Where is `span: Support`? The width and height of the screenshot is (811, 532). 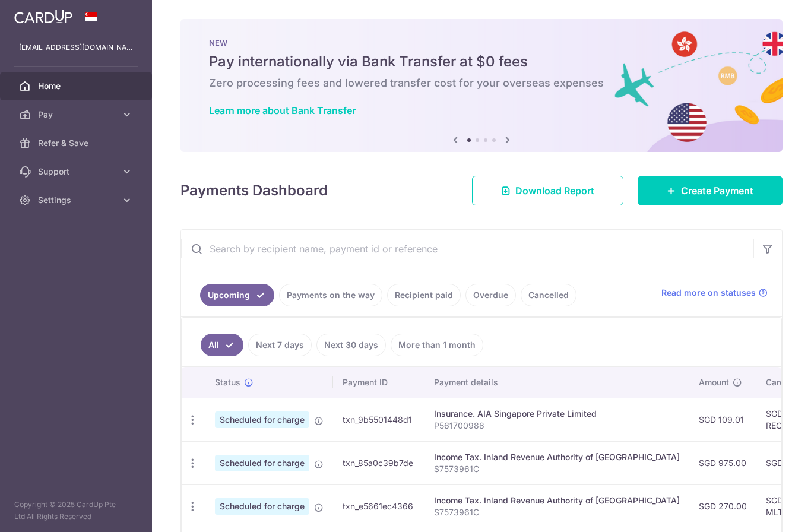 span: Support is located at coordinates (77, 171).